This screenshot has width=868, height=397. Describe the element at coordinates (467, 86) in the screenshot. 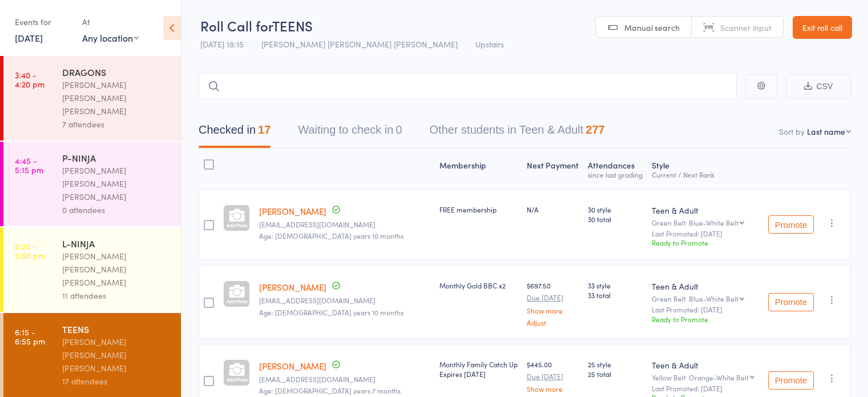

I see `input: Search by name` at that location.